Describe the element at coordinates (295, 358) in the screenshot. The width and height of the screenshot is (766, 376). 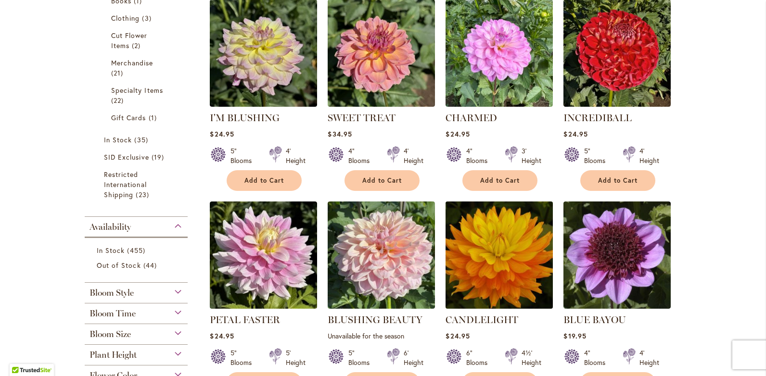
I see `div: 5' Height` at that location.